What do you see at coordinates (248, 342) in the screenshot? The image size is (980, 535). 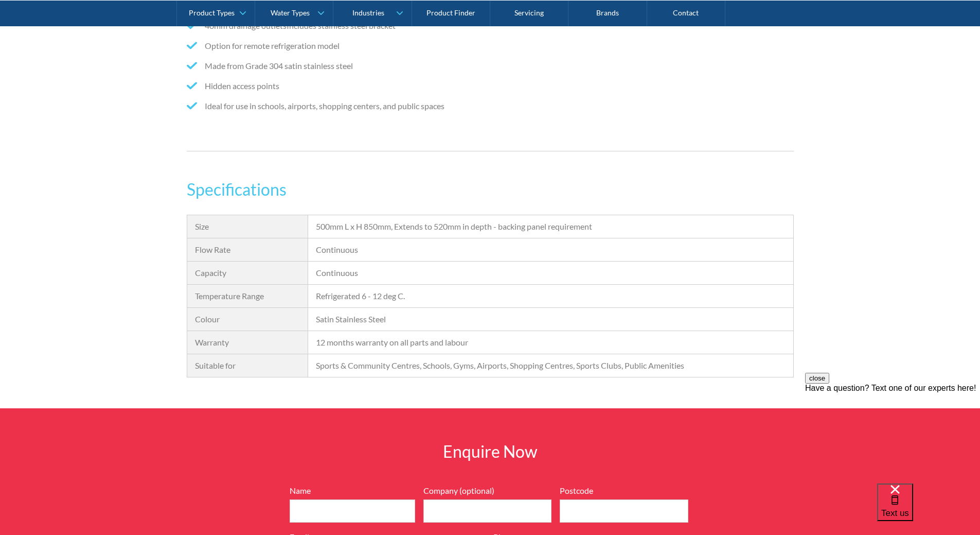 I see `div: Warranty` at bounding box center [248, 342].